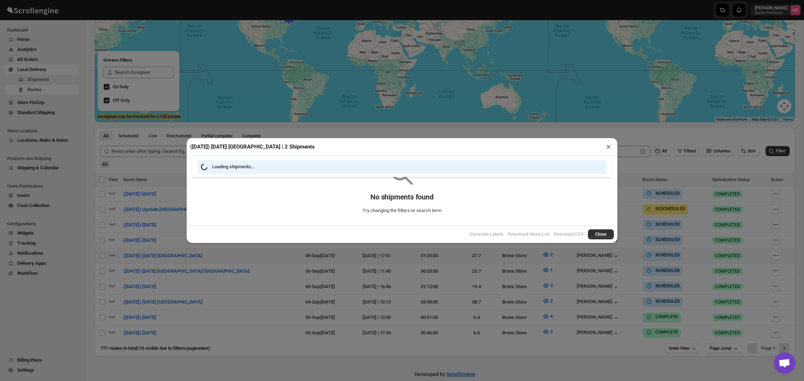 This screenshot has height=381, width=804. Describe the element at coordinates (233, 168) in the screenshot. I see `span: Loading shipments…` at that location.